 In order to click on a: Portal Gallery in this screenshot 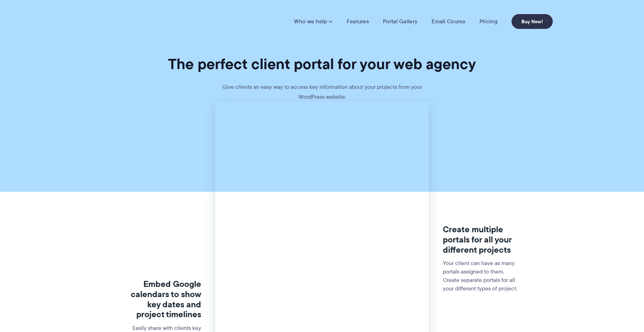, I will do `click(400, 22)`.